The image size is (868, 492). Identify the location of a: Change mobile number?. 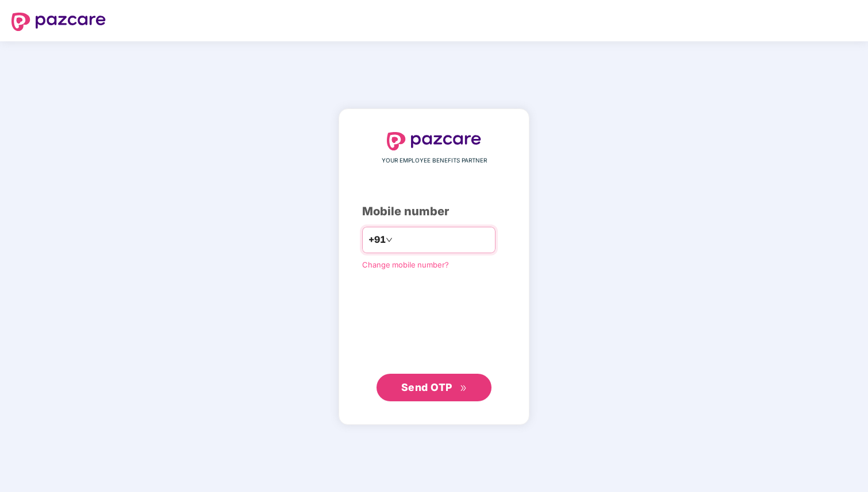
(405, 264).